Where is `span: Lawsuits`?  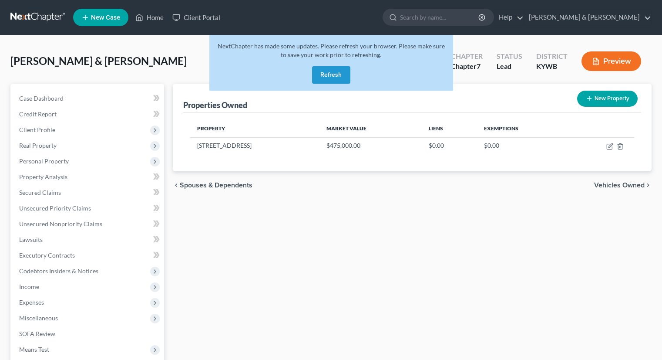 span: Lawsuits is located at coordinates (31, 239).